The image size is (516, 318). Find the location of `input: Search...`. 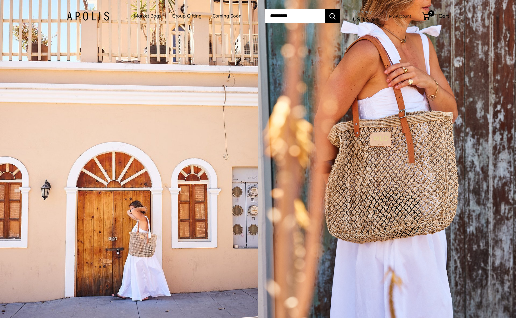

input: Search... is located at coordinates (295, 16).